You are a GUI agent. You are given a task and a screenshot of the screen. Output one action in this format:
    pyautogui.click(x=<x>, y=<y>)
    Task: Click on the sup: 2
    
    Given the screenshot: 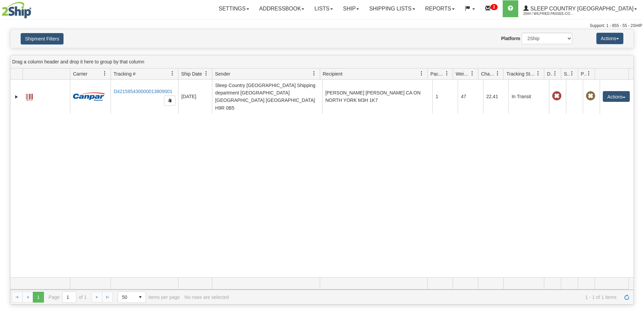 What is the action you would take?
    pyautogui.click(x=494, y=7)
    